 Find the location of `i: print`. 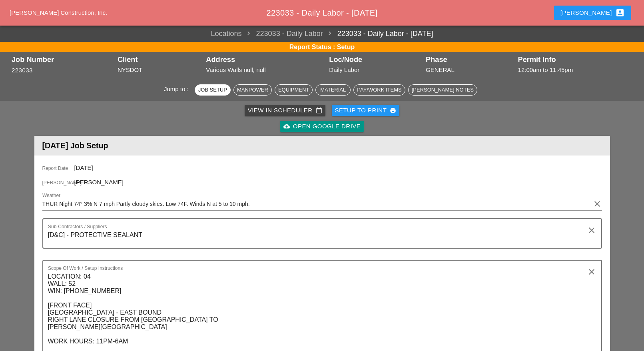

i: print is located at coordinates (393, 110).